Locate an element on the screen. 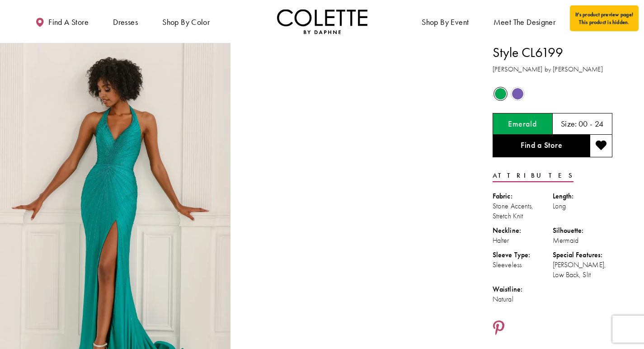  a: Find a Store is located at coordinates (541, 146).